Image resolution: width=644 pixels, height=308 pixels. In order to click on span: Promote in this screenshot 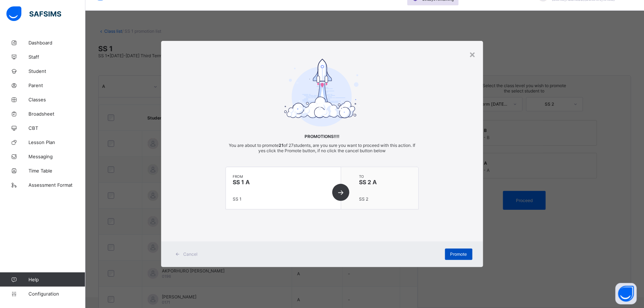, I will do `click(459, 254)`.